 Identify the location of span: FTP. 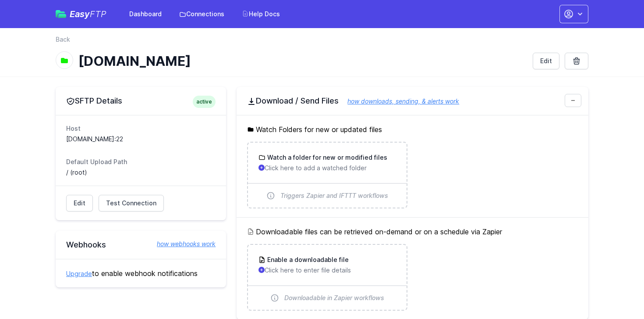
(98, 14).